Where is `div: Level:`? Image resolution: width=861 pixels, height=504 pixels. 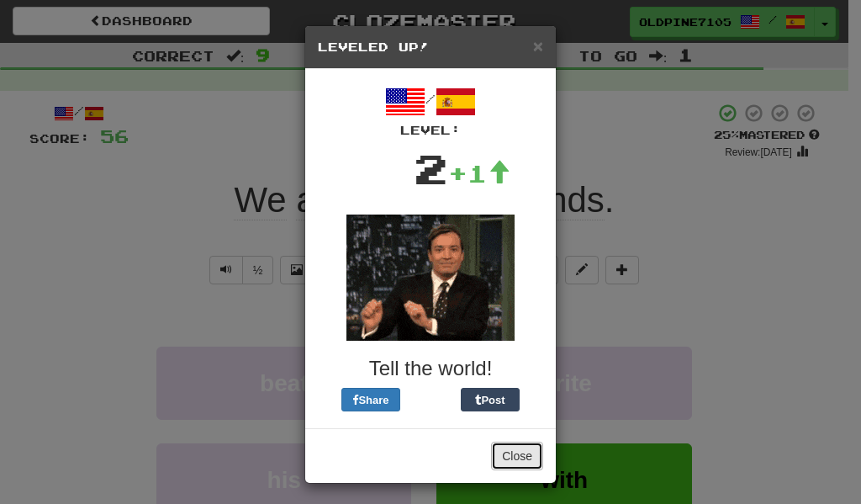 div: Level: is located at coordinates (430, 130).